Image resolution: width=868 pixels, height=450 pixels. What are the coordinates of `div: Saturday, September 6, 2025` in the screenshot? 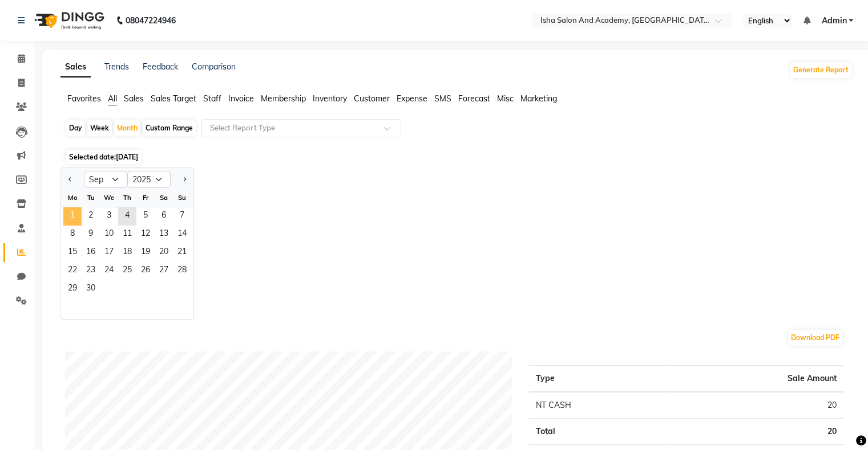 It's located at (164, 217).